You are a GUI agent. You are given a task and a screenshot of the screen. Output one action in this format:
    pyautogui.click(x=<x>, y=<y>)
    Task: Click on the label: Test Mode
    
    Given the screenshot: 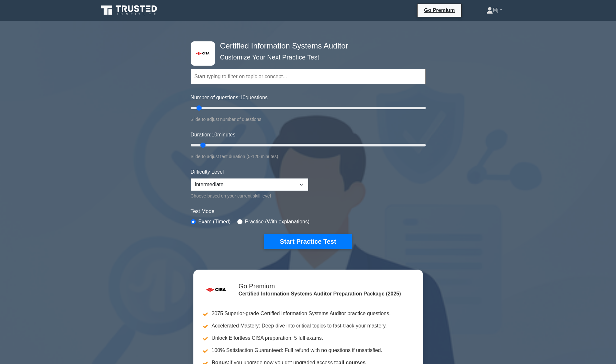 What is the action you would take?
    pyautogui.click(x=308, y=212)
    